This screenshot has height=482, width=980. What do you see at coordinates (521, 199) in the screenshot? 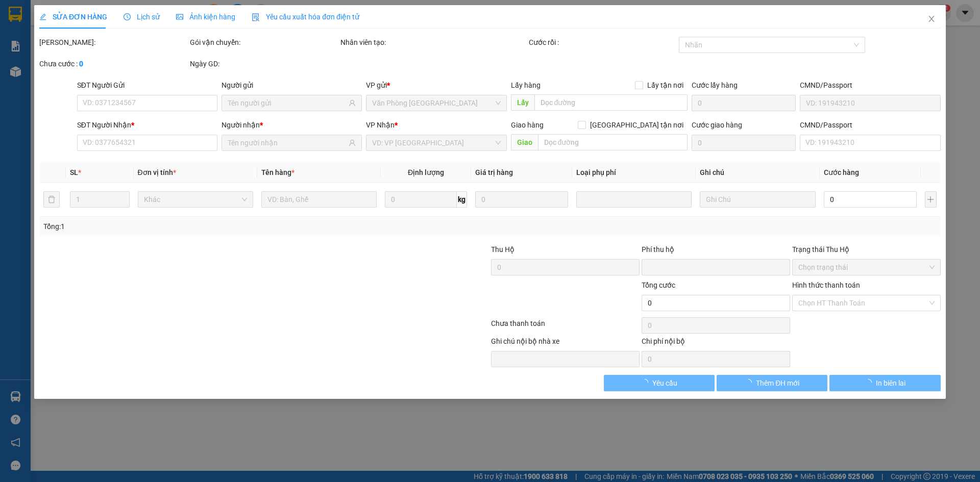
I see `input: 0` at bounding box center [521, 199].